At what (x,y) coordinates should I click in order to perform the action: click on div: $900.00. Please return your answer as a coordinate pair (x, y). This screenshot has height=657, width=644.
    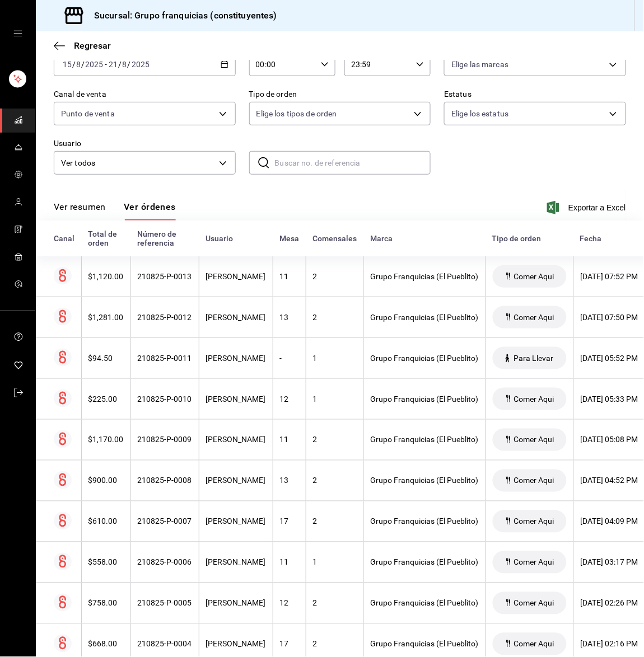
    Looking at the image, I should click on (106, 481).